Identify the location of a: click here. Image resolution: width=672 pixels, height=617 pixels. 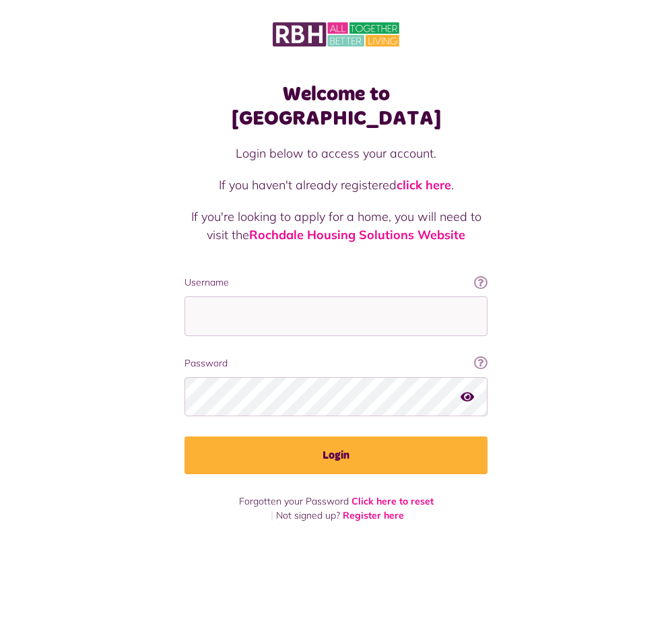
(424, 184).